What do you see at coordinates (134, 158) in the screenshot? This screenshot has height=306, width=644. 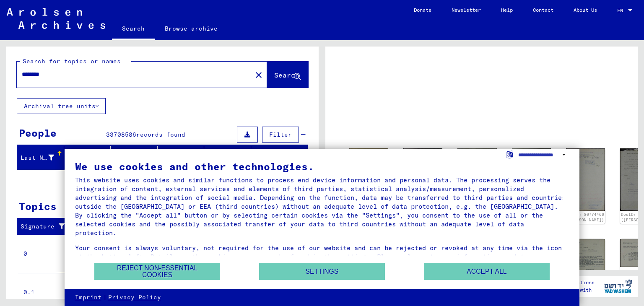 I see `mat-header-cell: Maiden Name` at bounding box center [134, 158].